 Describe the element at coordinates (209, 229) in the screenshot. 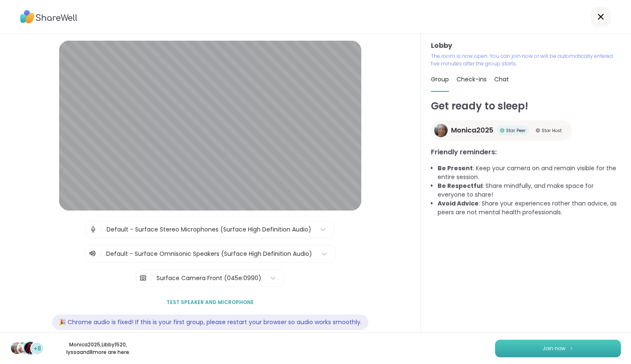

I see `div: Default - Surface Stereo Microphones (Surface High Definition Audio)` at that location.